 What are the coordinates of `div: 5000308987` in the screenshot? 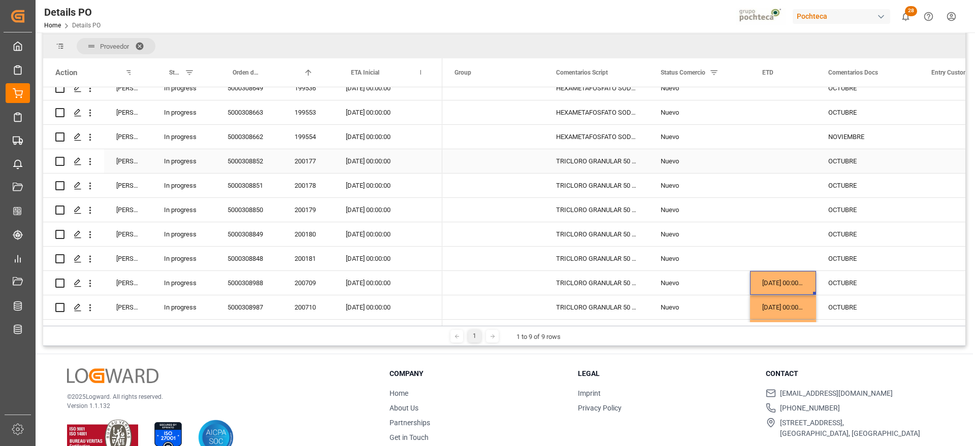 It's located at (249, 307).